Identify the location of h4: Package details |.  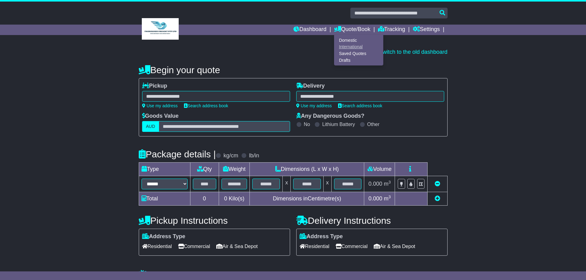
(177, 154).